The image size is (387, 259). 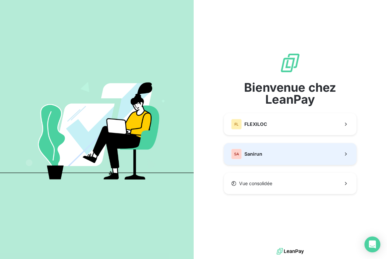 I want to click on button: Vue consolidée, so click(x=290, y=184).